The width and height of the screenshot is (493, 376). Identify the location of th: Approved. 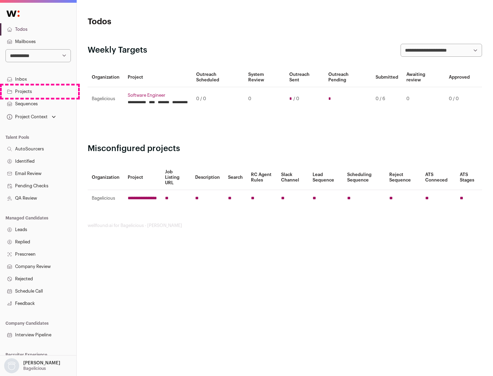
(459, 77).